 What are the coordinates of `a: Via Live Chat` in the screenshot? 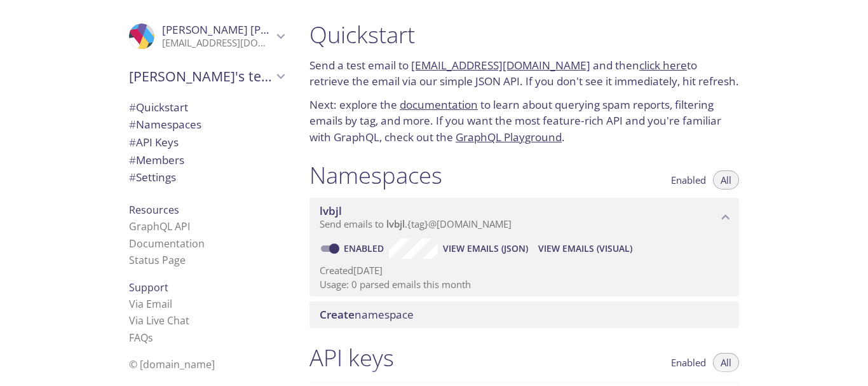 It's located at (159, 320).